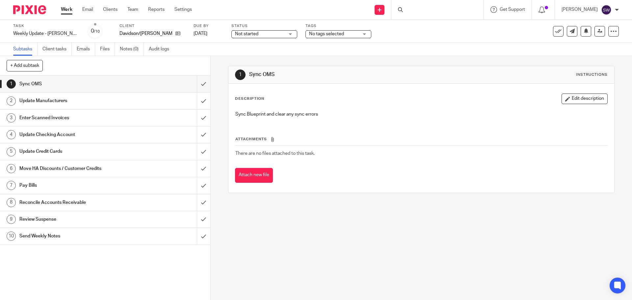 This screenshot has height=300, width=632. What do you see at coordinates (76, 101) in the screenshot?
I see `h1: Update Manufacturers` at bounding box center [76, 101].